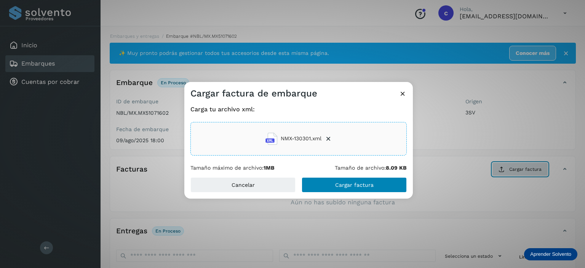  What do you see at coordinates (354, 185) in the screenshot?
I see `span: Cargar factura` at bounding box center [354, 185].